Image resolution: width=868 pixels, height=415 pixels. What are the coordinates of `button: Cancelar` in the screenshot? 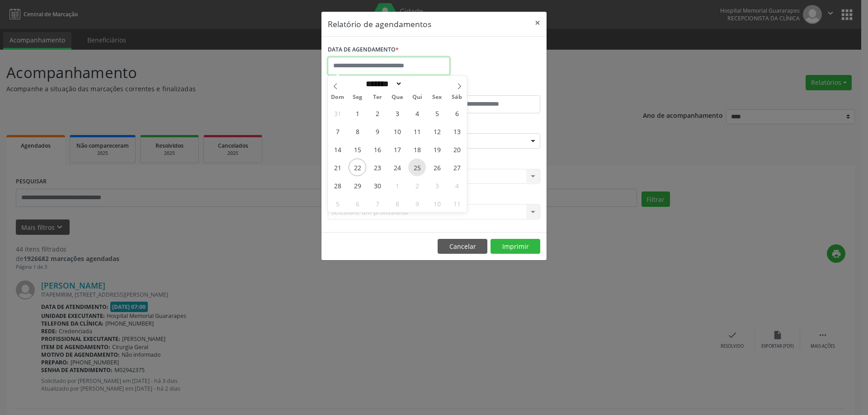 It's located at (462, 247).